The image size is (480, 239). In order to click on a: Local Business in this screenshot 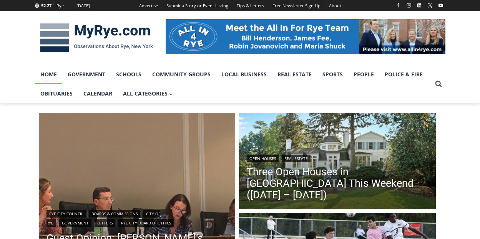, I will do `click(244, 74)`.